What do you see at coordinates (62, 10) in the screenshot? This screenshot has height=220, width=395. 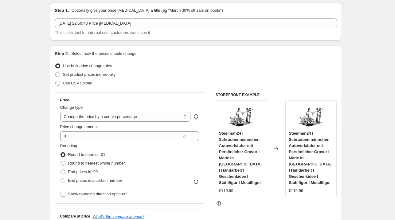 I see `h2: Step 1.` at bounding box center [62, 10].